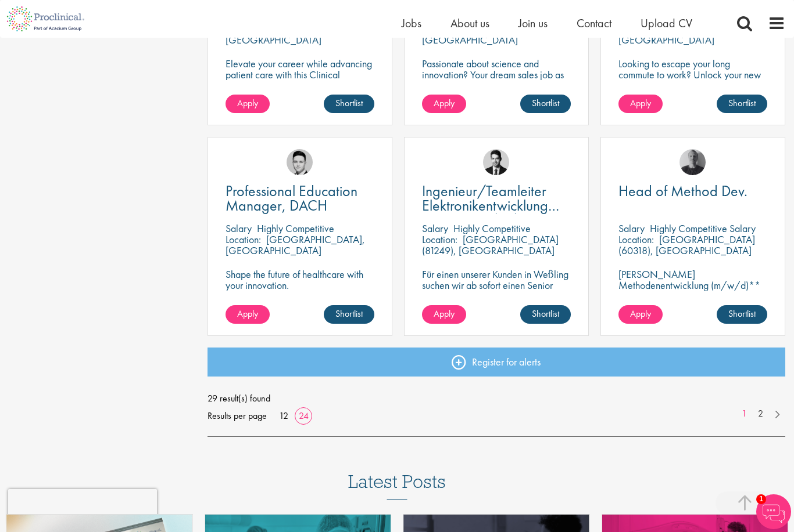 This screenshot has height=532, width=794. Describe the element at coordinates (665, 24) in the screenshot. I see `span: Upload CV` at that location.